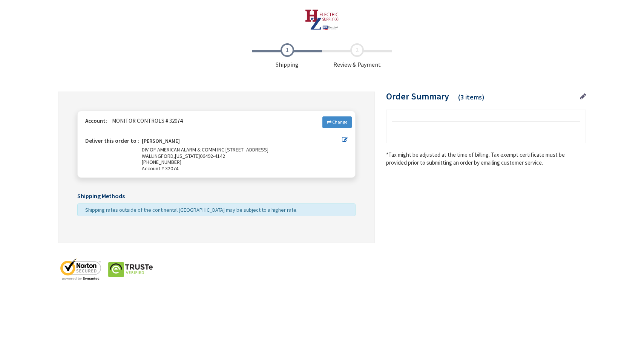 The height and width of the screenshot is (353, 644). Describe the element at coordinates (145, 121) in the screenshot. I see `span: MONITOR CONTROLS # 32074` at that location.